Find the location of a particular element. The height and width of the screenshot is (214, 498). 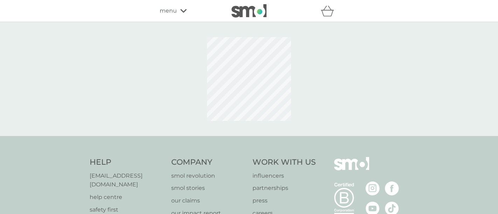

a: help centre is located at coordinates (127, 197).